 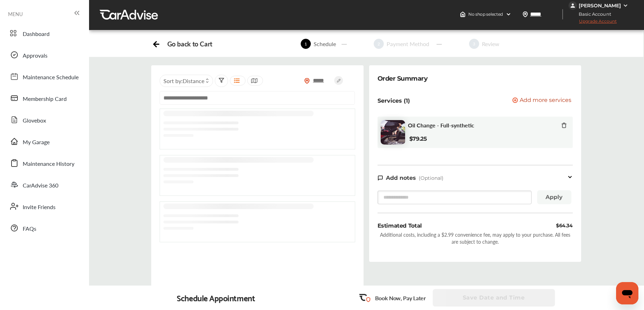 I want to click on a: CarAdvise 360, so click(x=44, y=185).